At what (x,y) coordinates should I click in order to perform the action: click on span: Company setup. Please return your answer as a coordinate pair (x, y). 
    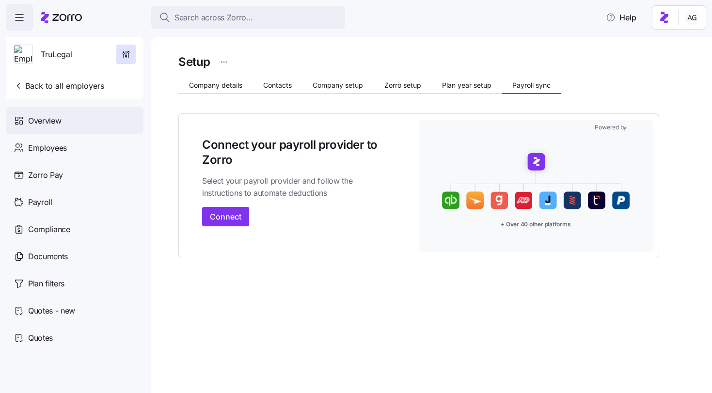
    Looking at the image, I should click on (338, 85).